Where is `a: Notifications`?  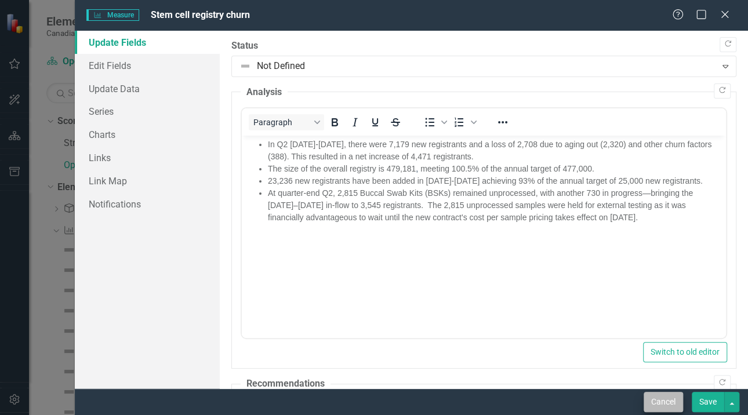
a: Notifications is located at coordinates (147, 204).